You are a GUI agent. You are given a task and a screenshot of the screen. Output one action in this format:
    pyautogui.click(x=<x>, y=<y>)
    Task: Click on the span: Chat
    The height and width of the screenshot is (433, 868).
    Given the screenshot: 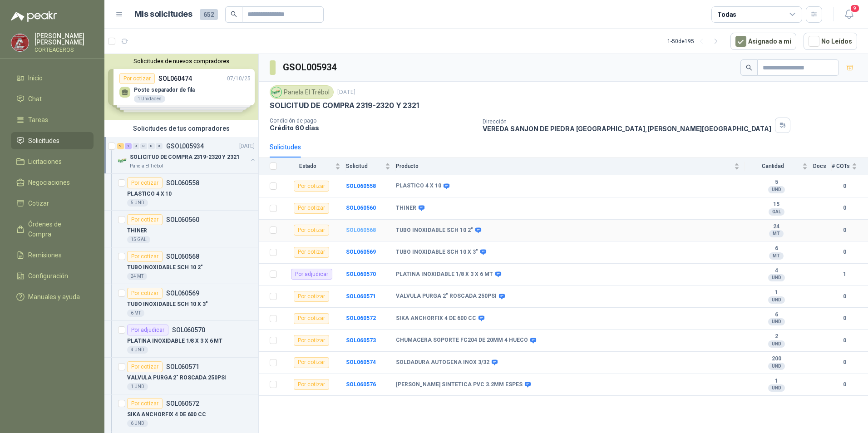 What is the action you would take?
    pyautogui.click(x=35, y=99)
    